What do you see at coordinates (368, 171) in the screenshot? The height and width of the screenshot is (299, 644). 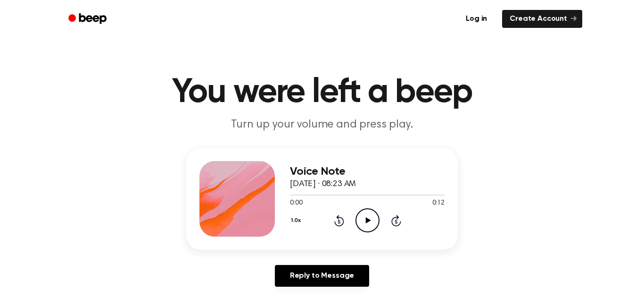 I see `h3: Voice Note` at bounding box center [368, 171].